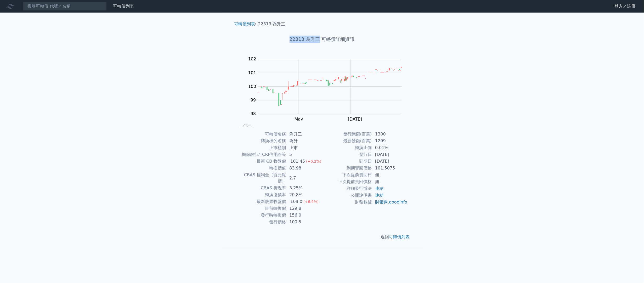 Image resolution: width=644 pixels, height=283 pixels. Describe the element at coordinates (347, 168) in the screenshot. I see `td: 到期賣回價格` at that location.